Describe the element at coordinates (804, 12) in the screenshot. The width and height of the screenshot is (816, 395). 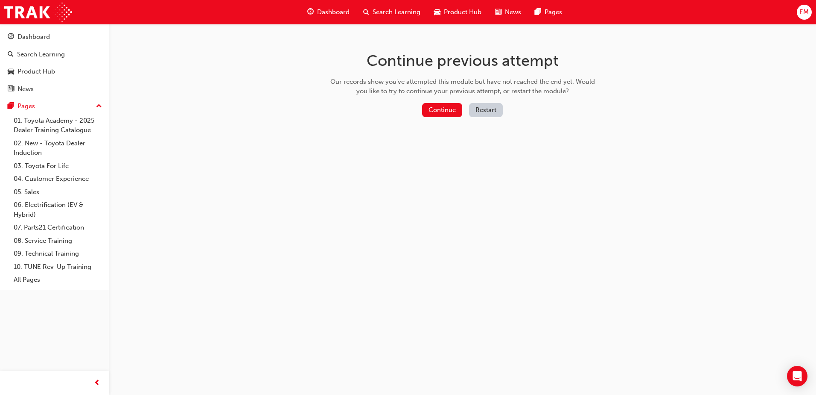
I see `button: EM` at that location.